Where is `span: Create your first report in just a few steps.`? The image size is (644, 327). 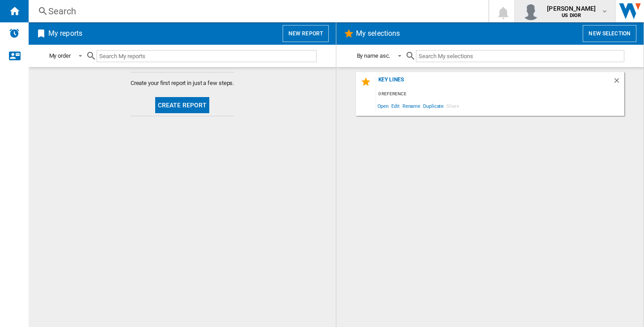 span: Create your first report in just a few steps. is located at coordinates (182, 83).